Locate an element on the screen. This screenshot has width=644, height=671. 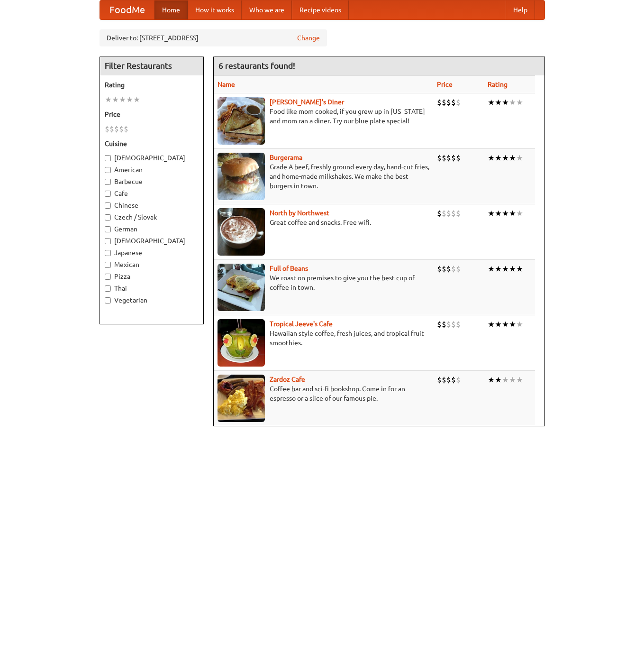
b: North by Northwest is located at coordinates (300, 213).